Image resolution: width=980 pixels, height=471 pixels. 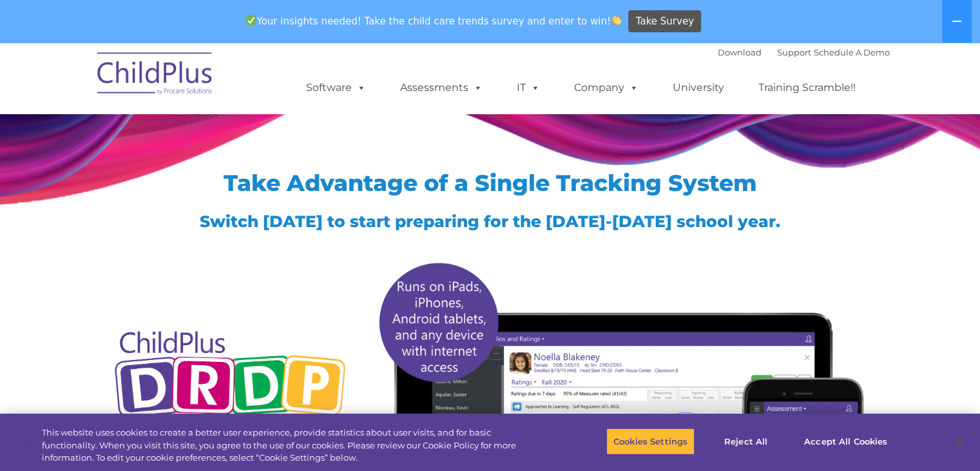 What do you see at coordinates (664, 21) in the screenshot?
I see `a: Take Survey` at bounding box center [664, 21].